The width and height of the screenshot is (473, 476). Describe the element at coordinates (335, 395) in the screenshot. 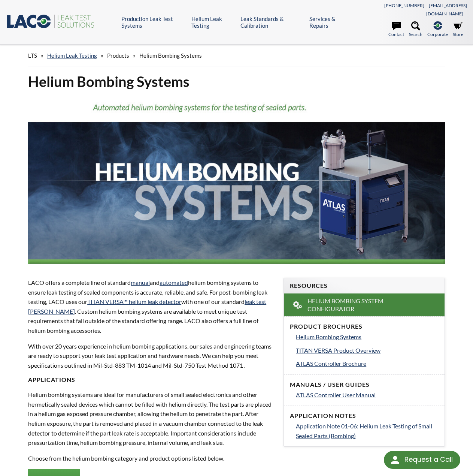

I see `span: ATLAS Controller User Manual` at that location.